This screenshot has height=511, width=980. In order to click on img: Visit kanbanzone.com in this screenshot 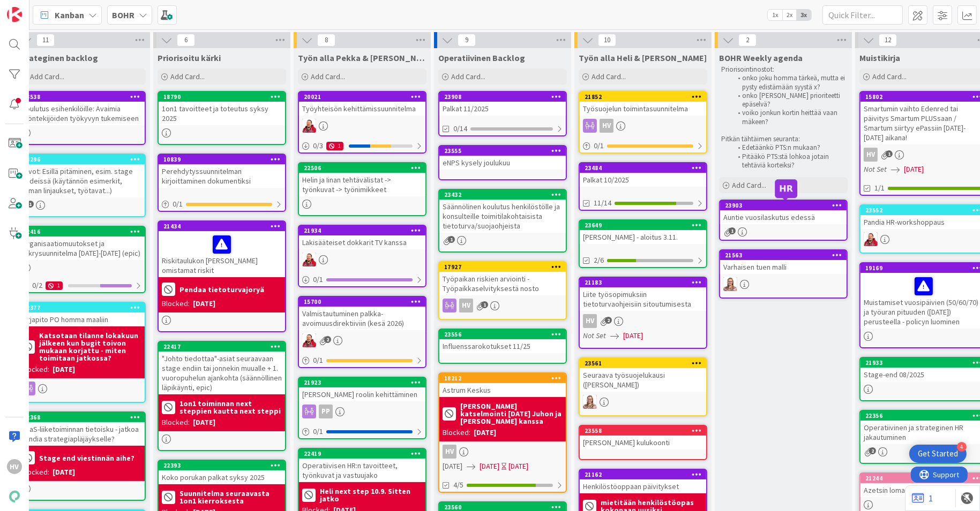, I will do `click(14, 14)`.